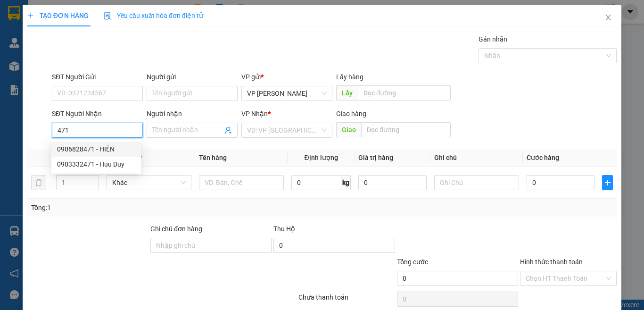  I want to click on input: 0, so click(392, 182).